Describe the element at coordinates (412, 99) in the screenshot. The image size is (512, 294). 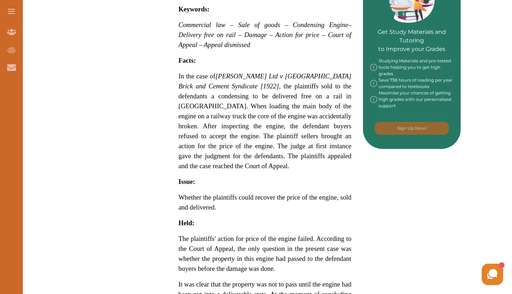
I see `div: Maximise your chances of getting high grades with our personalised support` at that location.